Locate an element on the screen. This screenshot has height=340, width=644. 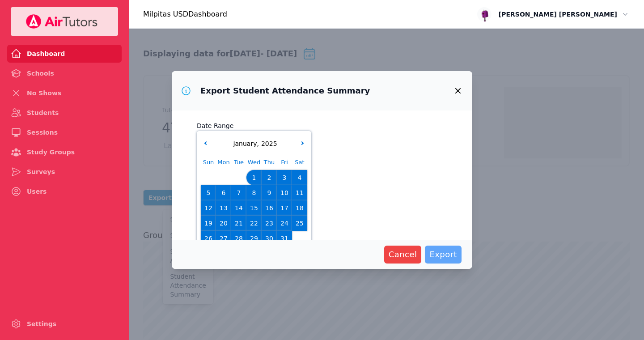
span: 15 is located at coordinates (254, 208).